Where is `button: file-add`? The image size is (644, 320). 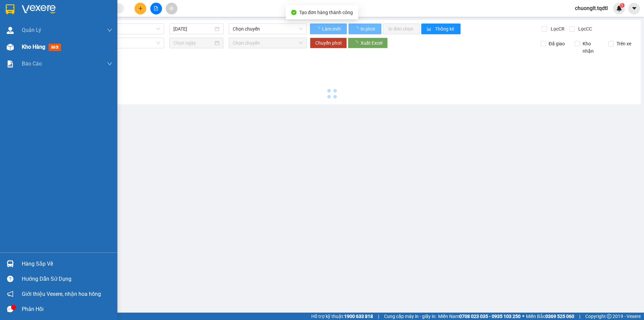
button: file-add is located at coordinates (156, 8).